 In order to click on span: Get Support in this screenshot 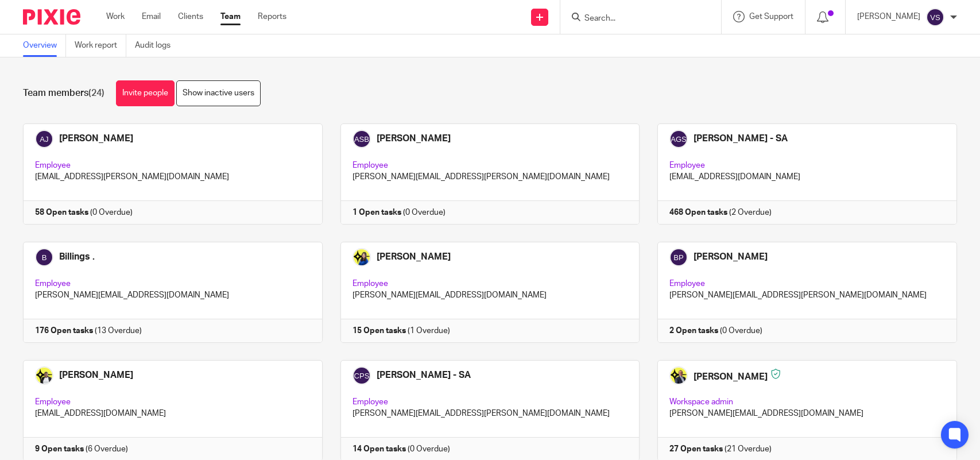, I will do `click(771, 16)`.